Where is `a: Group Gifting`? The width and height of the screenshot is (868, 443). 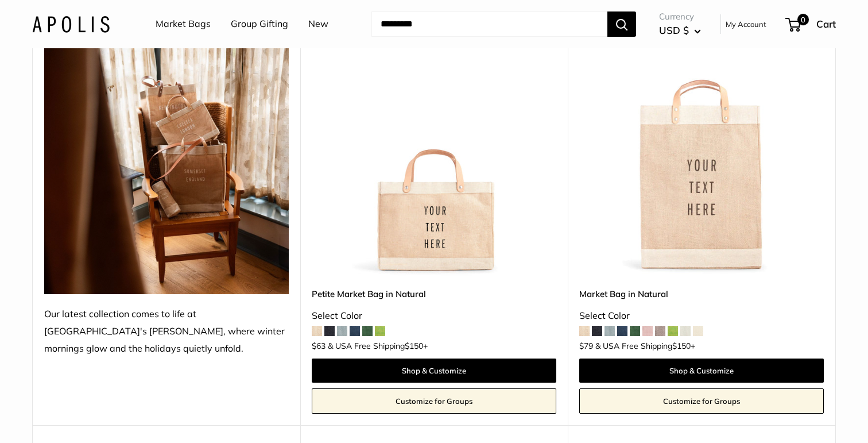 a: Group Gifting is located at coordinates (259, 24).